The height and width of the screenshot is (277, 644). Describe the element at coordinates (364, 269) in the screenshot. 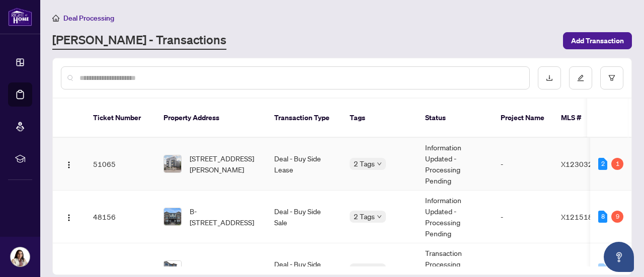

I see `span: 3 Tags` at that location.